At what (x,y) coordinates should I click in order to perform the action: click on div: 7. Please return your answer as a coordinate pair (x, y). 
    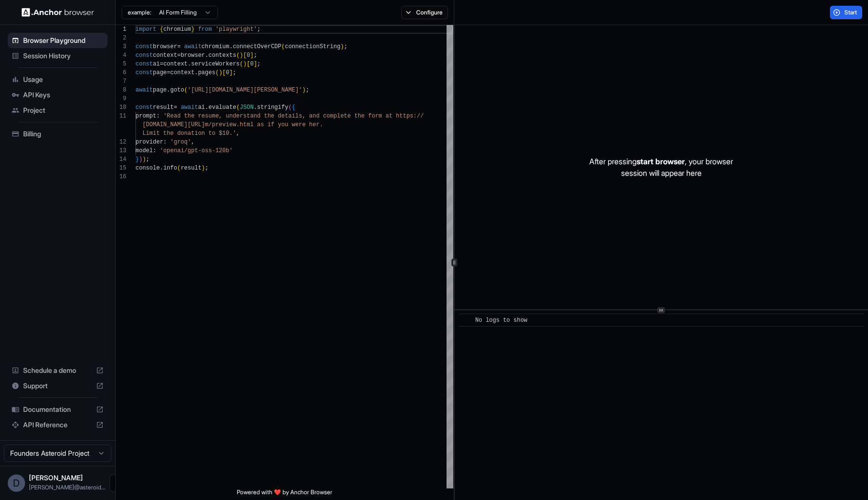
    Looking at the image, I should click on (121, 82).